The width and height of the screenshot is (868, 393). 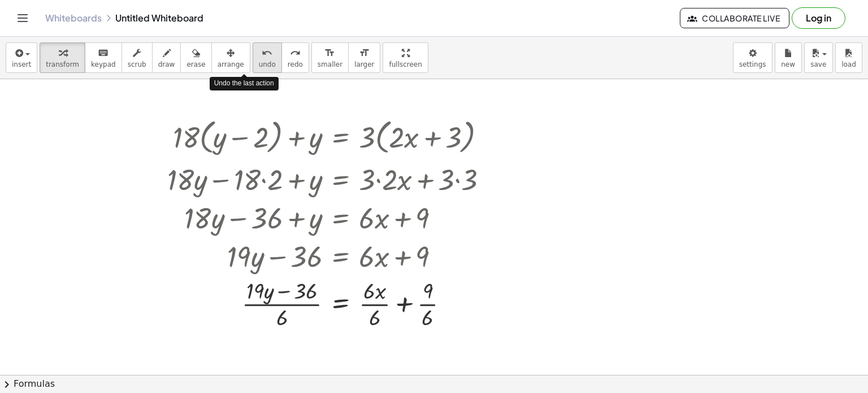 I want to click on span: smaller, so click(x=330, y=65).